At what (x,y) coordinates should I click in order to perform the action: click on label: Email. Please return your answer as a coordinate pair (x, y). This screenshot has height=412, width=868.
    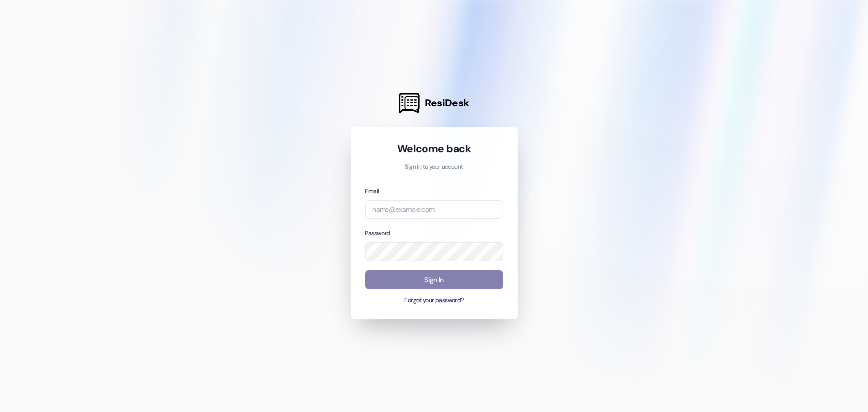
    Looking at the image, I should click on (372, 191).